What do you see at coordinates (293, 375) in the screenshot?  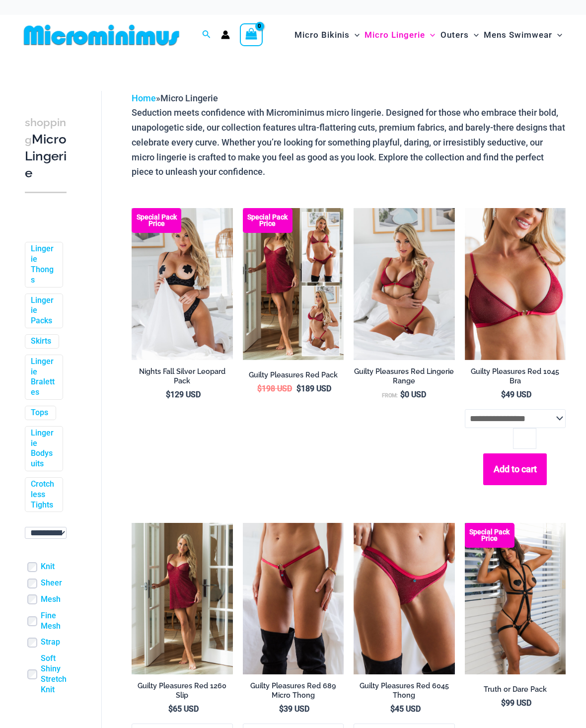 I see `h2: Guilty Pleasures Red Pack` at bounding box center [293, 375].